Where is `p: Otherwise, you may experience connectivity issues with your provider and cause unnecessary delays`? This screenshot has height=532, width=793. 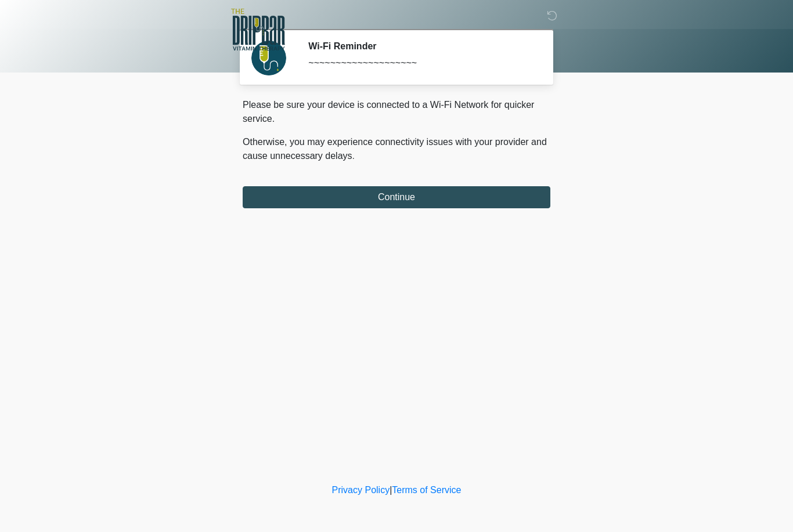
p: Otherwise, you may experience connectivity issues with your provider and cause unnecessary delays is located at coordinates (397, 149).